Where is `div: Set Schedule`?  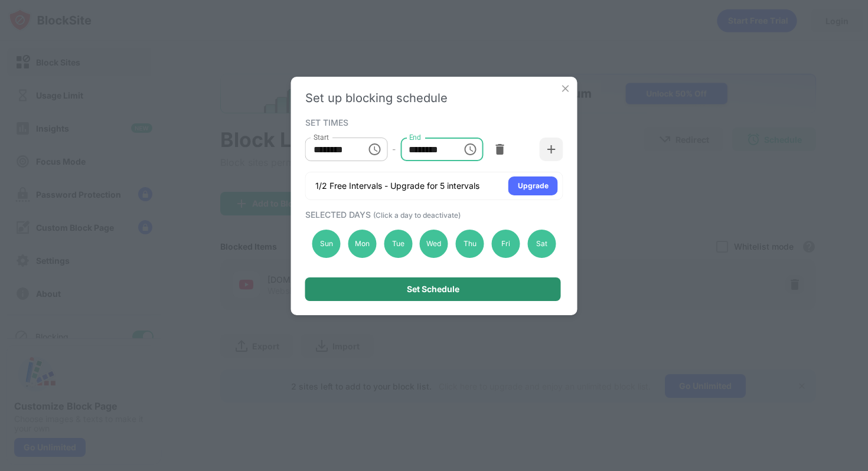
div: Set Schedule is located at coordinates (433, 289).